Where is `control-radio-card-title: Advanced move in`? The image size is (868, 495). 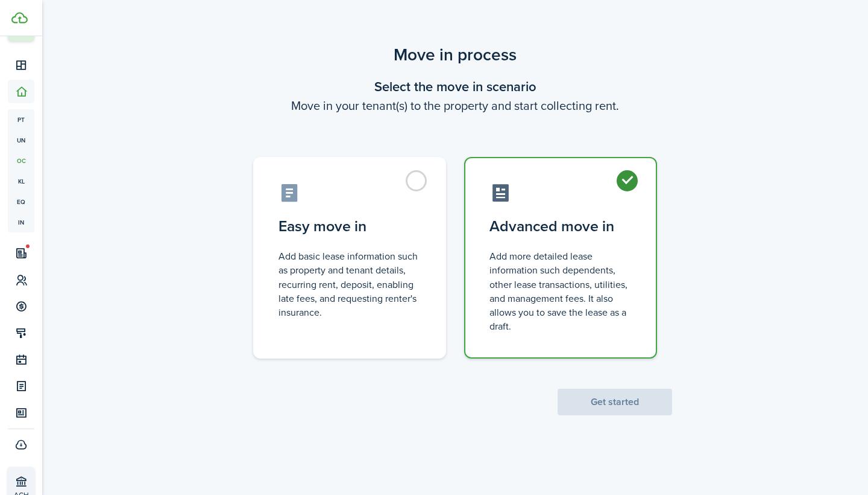 control-radio-card-title: Advanced move in is located at coordinates (561, 226).